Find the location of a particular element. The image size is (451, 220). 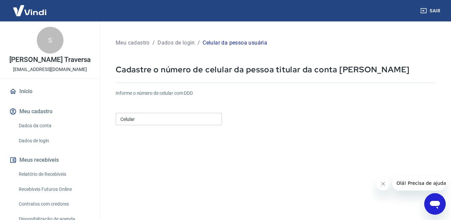

img: Vindi is located at coordinates (30, 10).